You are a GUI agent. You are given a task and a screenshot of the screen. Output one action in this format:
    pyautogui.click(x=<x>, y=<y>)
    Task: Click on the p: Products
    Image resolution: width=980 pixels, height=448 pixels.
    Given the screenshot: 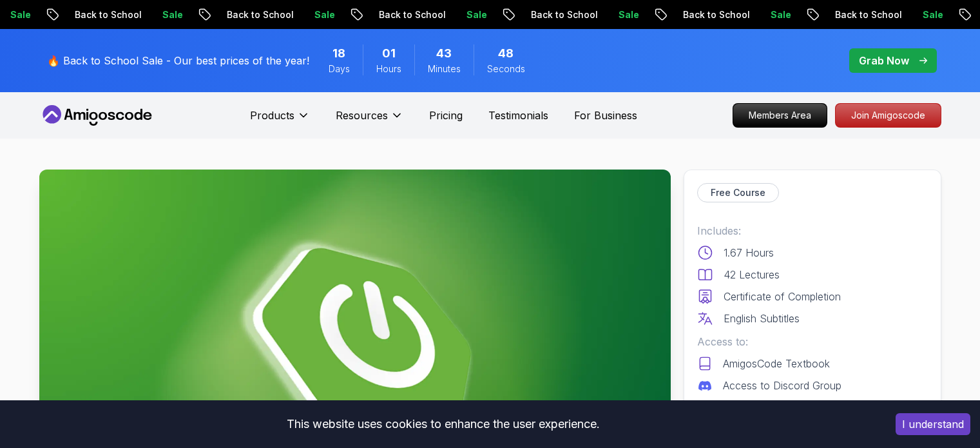 What is the action you would take?
    pyautogui.click(x=272, y=116)
    